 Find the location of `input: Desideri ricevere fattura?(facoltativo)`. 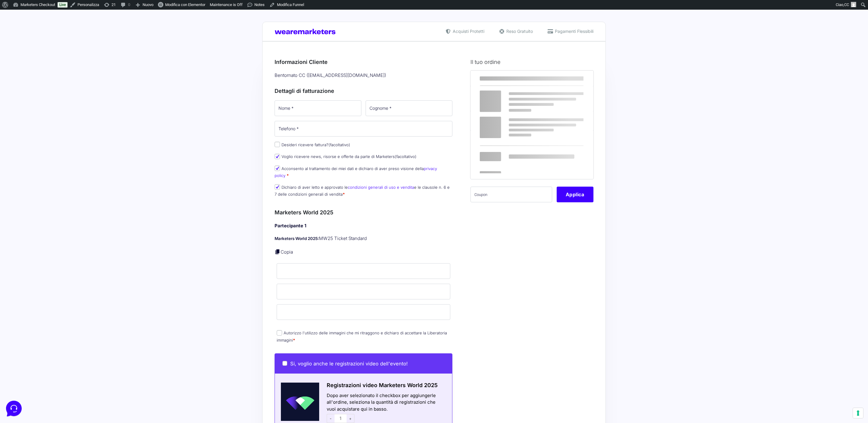

input: Desideri ricevere fattura?(facoltativo) is located at coordinates (277, 145).